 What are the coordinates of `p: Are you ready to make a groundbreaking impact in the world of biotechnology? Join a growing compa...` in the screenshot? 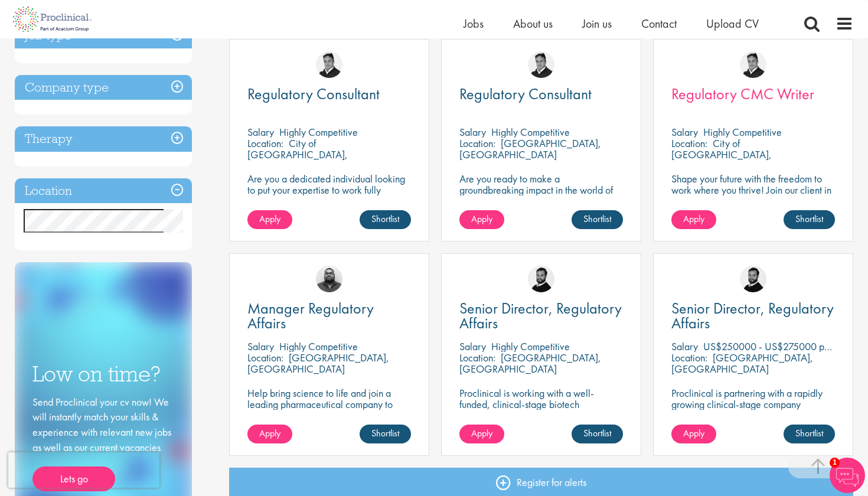 It's located at (541, 201).